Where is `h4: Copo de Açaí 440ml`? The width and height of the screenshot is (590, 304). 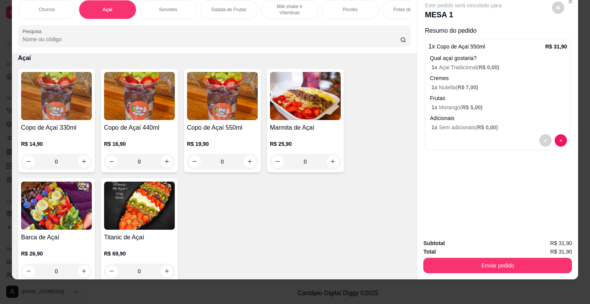 h4: Copo de Açaí 440ml is located at coordinates (140, 128).